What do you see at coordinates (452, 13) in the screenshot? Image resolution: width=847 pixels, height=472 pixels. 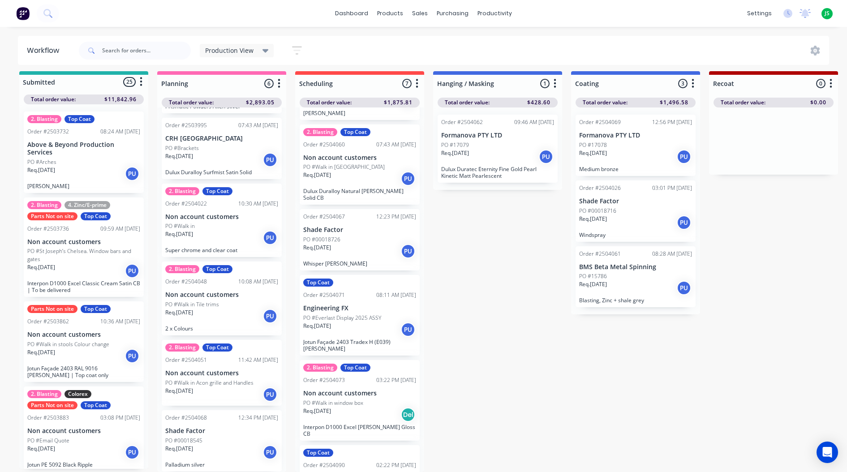 I see `div: purchasing` at bounding box center [452, 13].